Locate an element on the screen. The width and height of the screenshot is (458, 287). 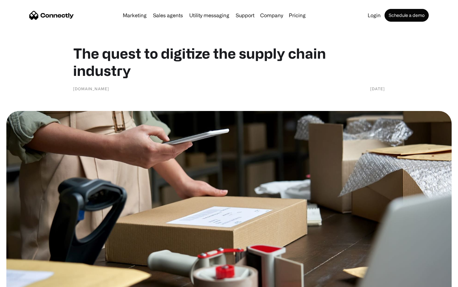
a: Pricing is located at coordinates (297, 15).